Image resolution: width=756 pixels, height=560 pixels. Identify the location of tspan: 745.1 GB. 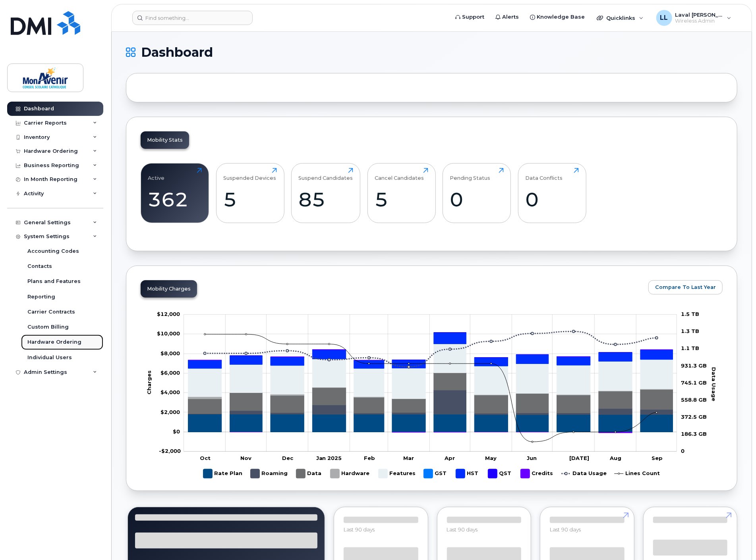
(693, 383).